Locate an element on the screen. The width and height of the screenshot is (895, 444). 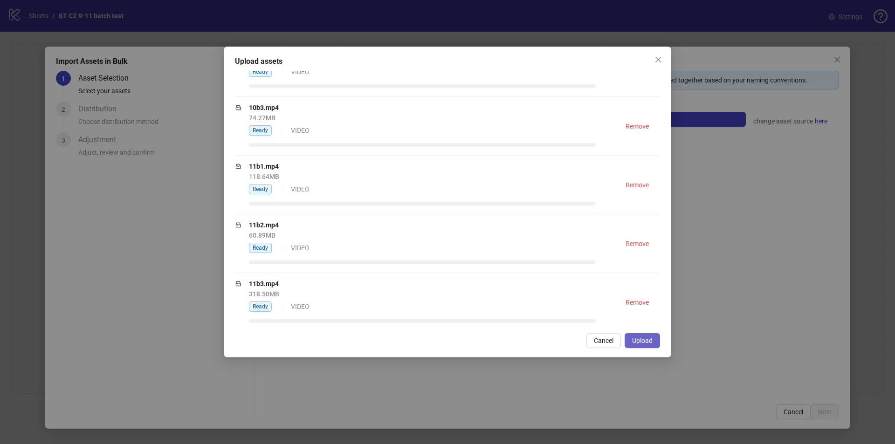
span: 74.27 MB is located at coordinates (262, 118).